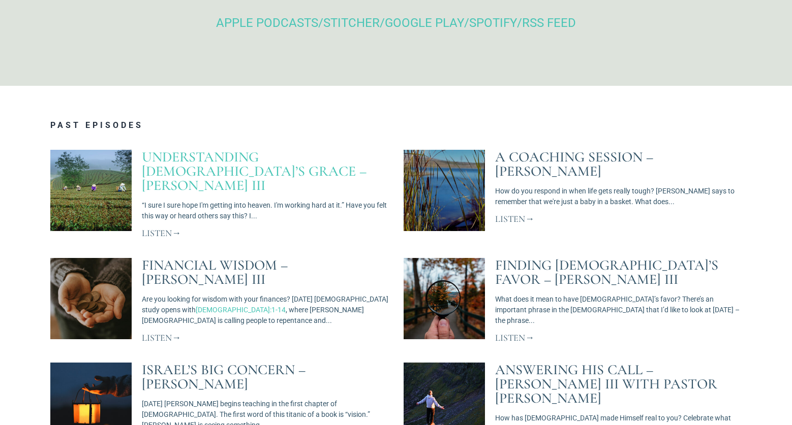  What do you see at coordinates (514, 219) in the screenshot?
I see `a: Read more about A Coaching Session – Jerry Leachman` at bounding box center [514, 219].